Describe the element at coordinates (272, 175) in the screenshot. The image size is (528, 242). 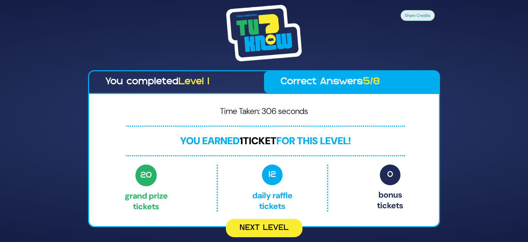
I see `span: 12` at that location.